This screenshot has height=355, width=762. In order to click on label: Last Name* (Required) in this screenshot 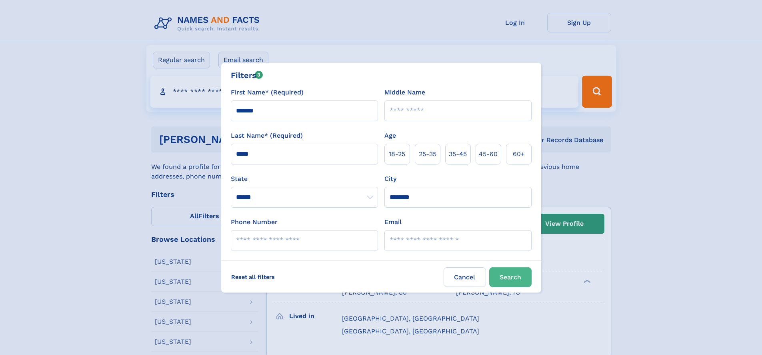, I will do `click(267, 136)`.